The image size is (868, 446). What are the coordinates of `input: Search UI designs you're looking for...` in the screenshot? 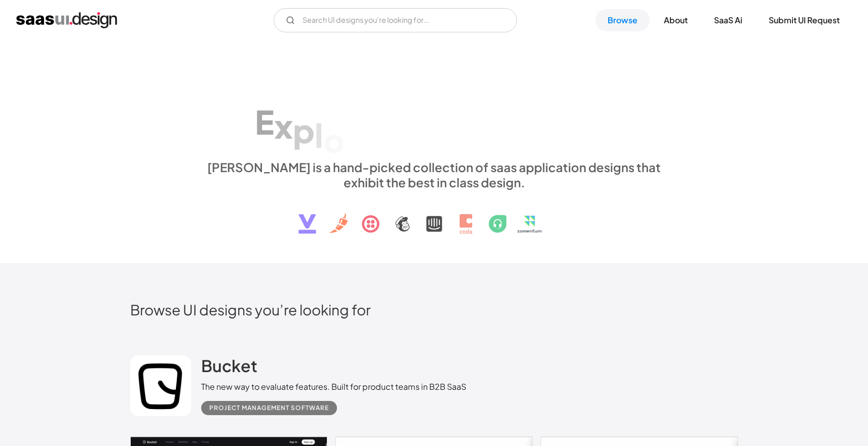 It's located at (395, 20).